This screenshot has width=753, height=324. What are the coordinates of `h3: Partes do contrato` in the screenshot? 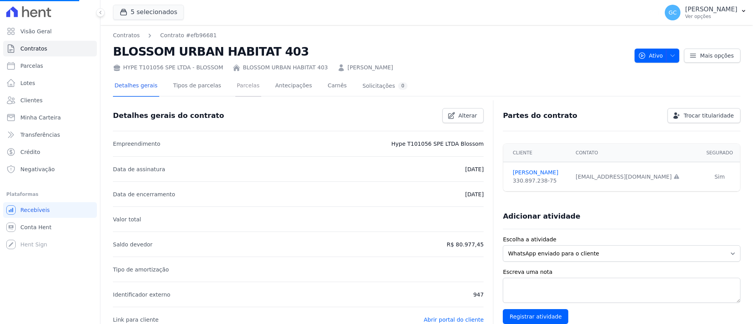 It's located at (540, 116).